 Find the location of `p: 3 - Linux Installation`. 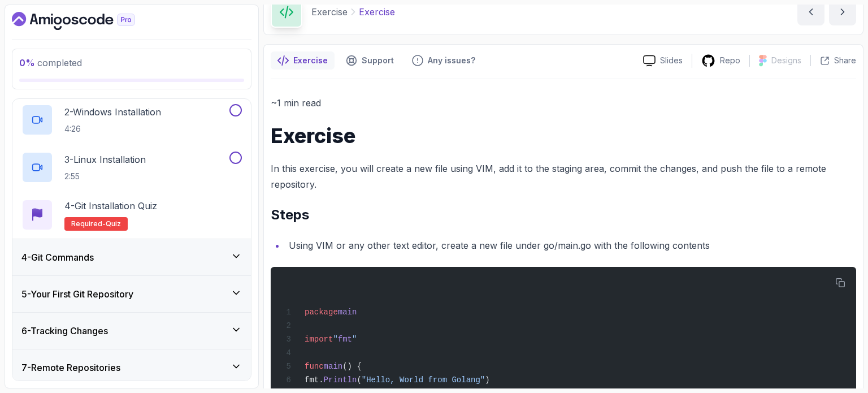

p: 3 - Linux Installation is located at coordinates (105, 159).